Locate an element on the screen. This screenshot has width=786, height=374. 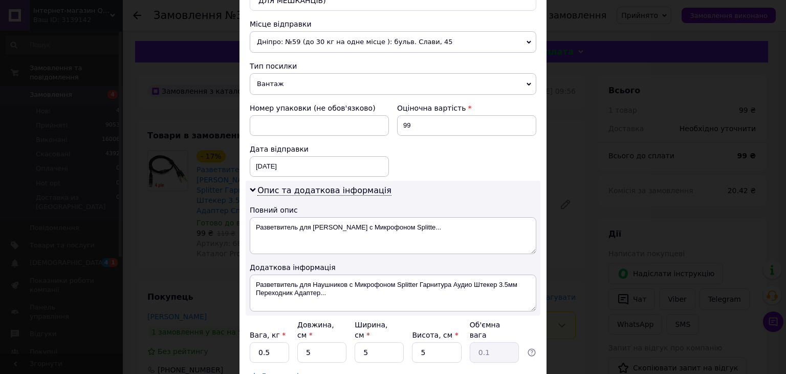
span: Дніпро: №59 (до 30 кг на одне місце ): бульв. Слави, 45 is located at coordinates (393, 42).